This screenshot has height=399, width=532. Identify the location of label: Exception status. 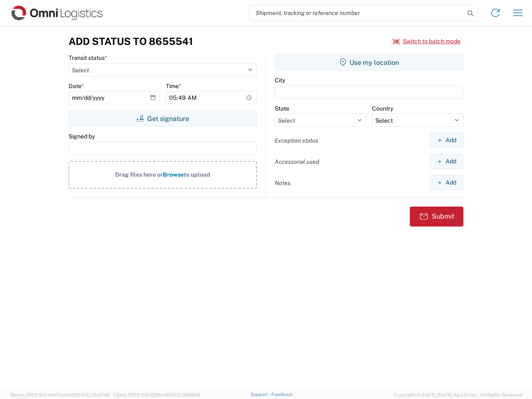
(296, 141).